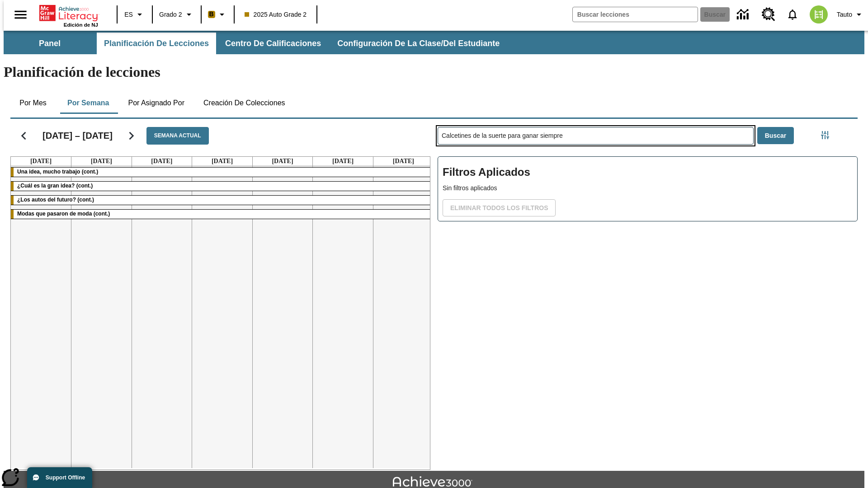 This screenshot has width=868, height=488. What do you see at coordinates (217, 15) in the screenshot?
I see `button: Boost El color de la clase es anaranjado claro. Cambiar el color de la clase.` at bounding box center [217, 15].